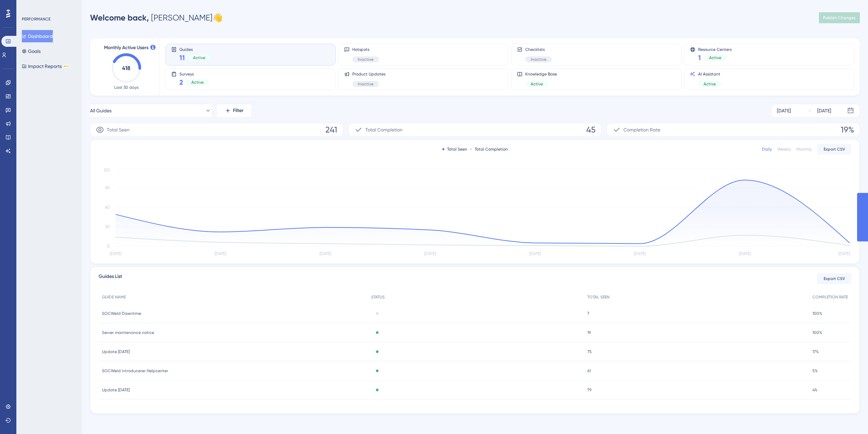 This screenshot has height=434, width=868. I want to click on span: SOCWeld introducerer Helpcenter, so click(135, 371).